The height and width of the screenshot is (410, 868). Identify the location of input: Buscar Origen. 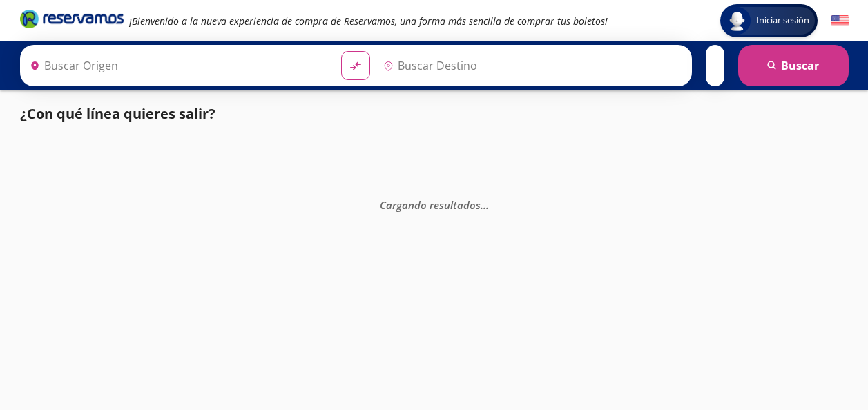
(177, 66).